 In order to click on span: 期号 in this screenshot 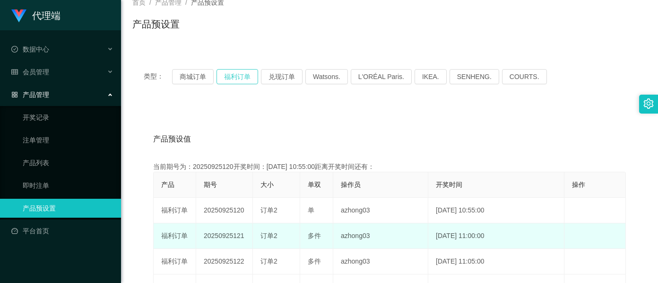, I will do `click(210, 184)`.